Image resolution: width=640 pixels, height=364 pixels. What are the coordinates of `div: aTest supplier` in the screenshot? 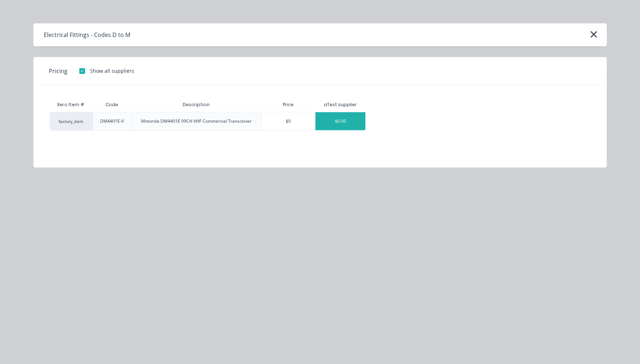 It's located at (341, 105).